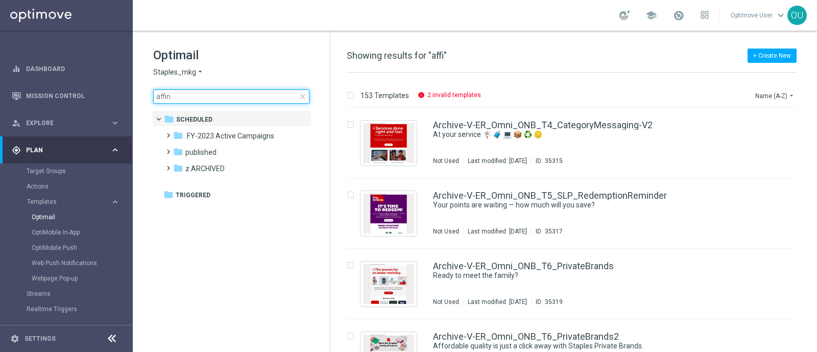 The width and height of the screenshot is (817, 352). What do you see at coordinates (66, 309) in the screenshot?
I see `a: Realtime Triggers` at bounding box center [66, 309].